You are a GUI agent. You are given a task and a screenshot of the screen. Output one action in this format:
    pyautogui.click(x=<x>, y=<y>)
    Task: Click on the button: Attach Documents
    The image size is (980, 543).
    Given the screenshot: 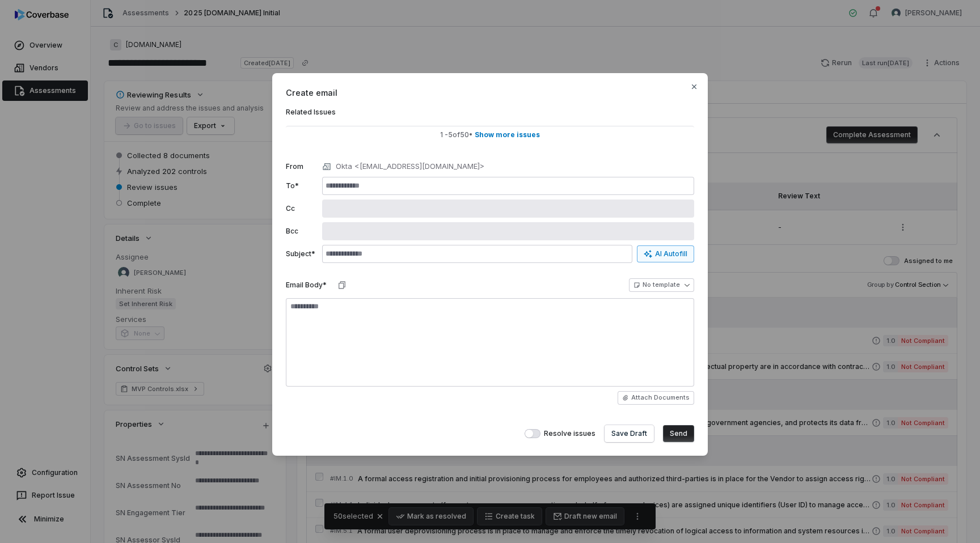 What is the action you would take?
    pyautogui.click(x=656, y=398)
    